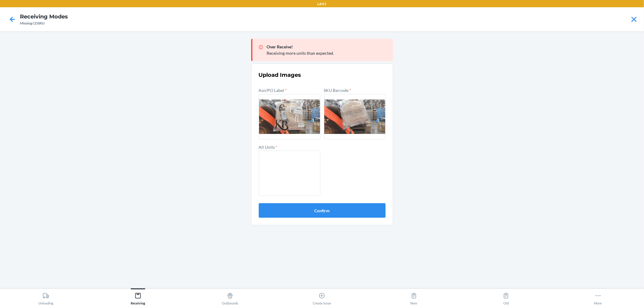  What do you see at coordinates (322, 75) in the screenshot?
I see `h3: Upload Images` at bounding box center [322, 75].